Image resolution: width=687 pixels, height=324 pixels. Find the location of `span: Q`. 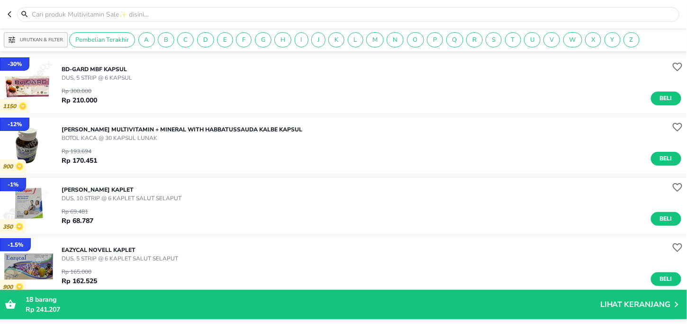

span: Q is located at coordinates (455, 40).